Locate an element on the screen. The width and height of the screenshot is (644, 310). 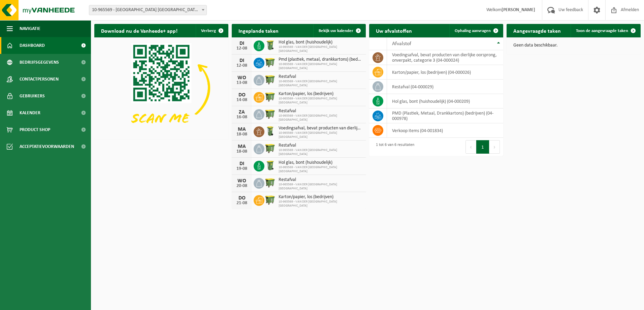
td: karton/papier, los (bedrijven) (04-000026) is located at coordinates (445, 72).